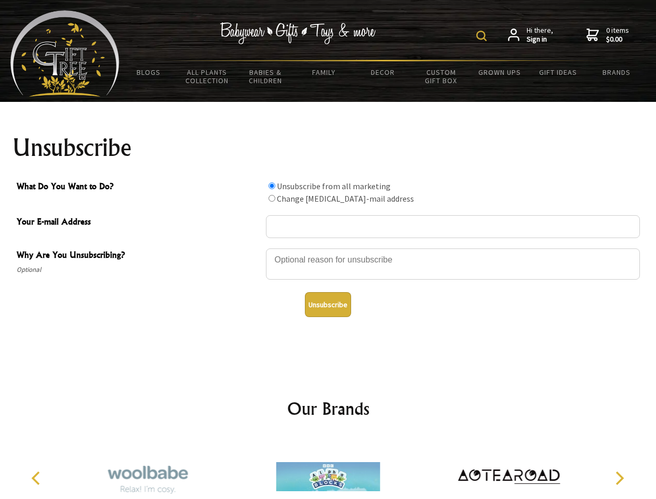 The width and height of the screenshot is (656, 499). What do you see at coordinates (298, 33) in the screenshot?
I see `img: Babywear - Gifts - Toys & more` at bounding box center [298, 33].